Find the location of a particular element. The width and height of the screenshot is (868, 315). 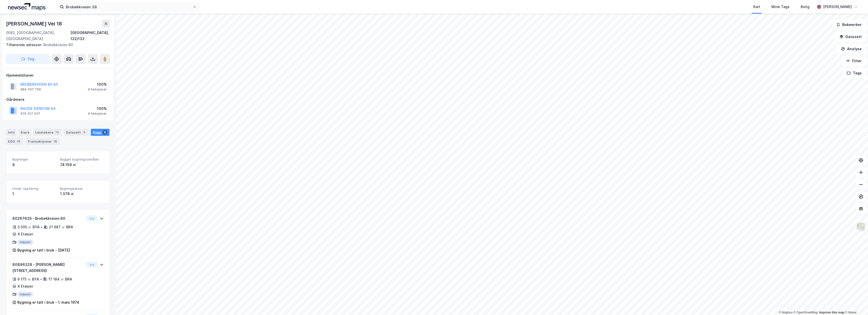

div: Transaksjoner is located at coordinates (43, 142).